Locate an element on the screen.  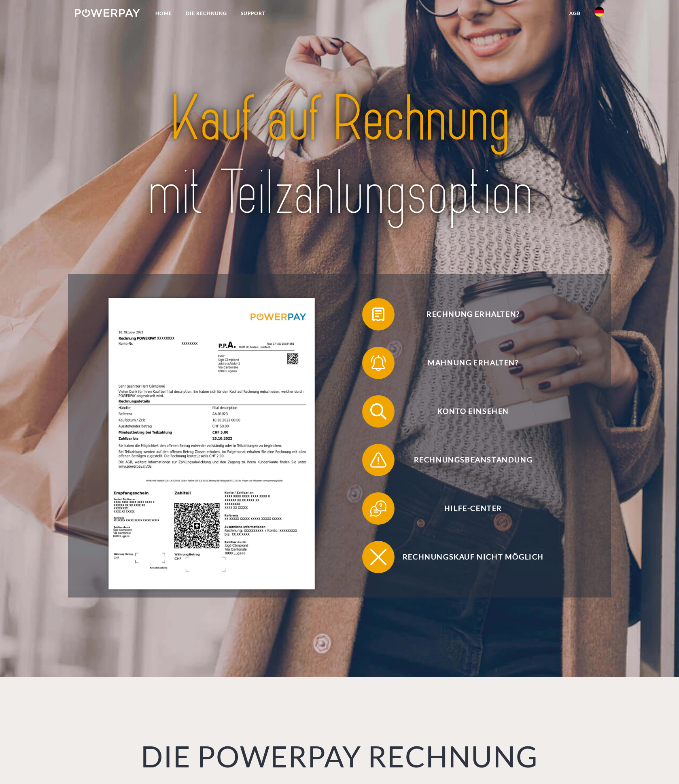
img: single_invoice_powerpay_de.jpg is located at coordinates (211, 443).